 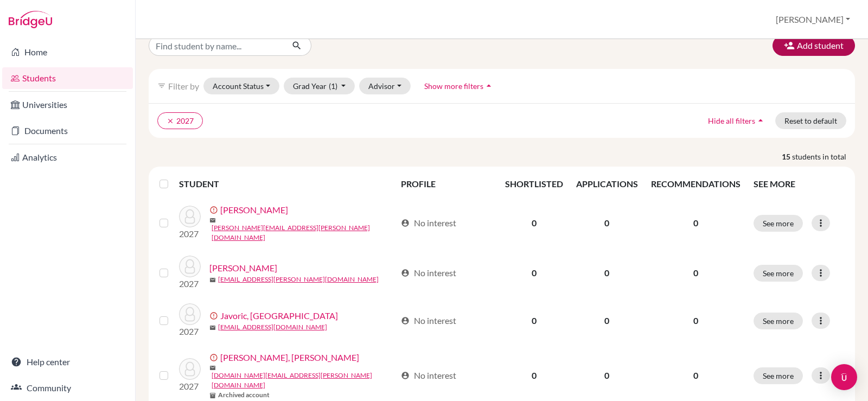 I want to click on a: Community, so click(x=67, y=388).